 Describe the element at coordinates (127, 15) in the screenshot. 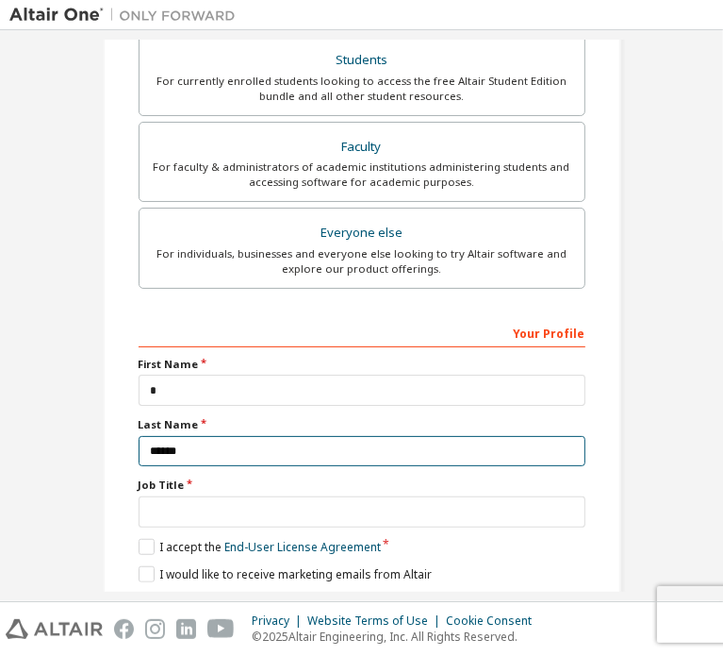

I see `img: Altair One` at that location.